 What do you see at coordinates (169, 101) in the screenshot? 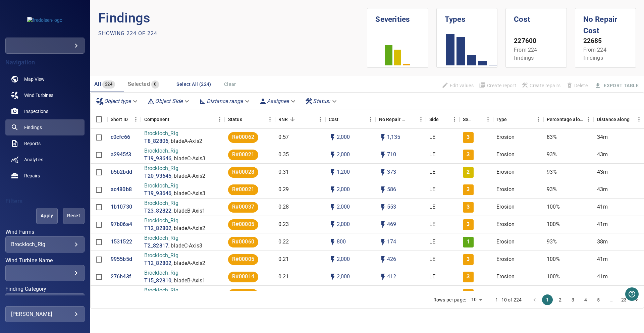
I see `em: Object Side` at bounding box center [169, 101].